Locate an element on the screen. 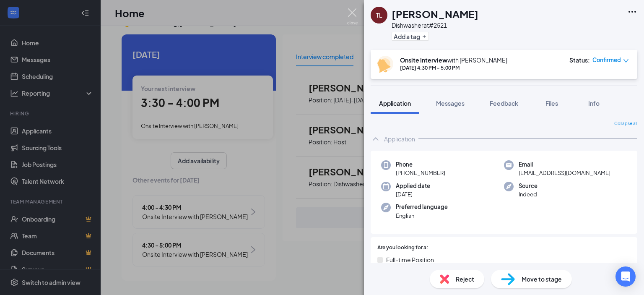 The image size is (644, 295). button: PlusAdd a tag is located at coordinates (410, 36).